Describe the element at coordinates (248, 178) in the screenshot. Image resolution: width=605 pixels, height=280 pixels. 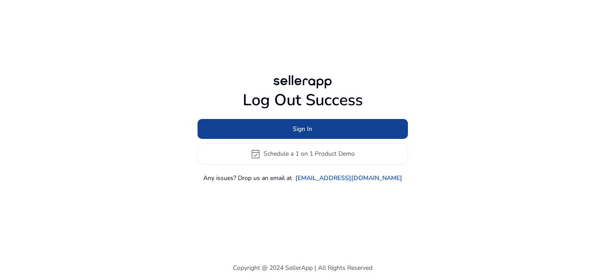
I see `p: Any issues? Drop us an email at` at that location.